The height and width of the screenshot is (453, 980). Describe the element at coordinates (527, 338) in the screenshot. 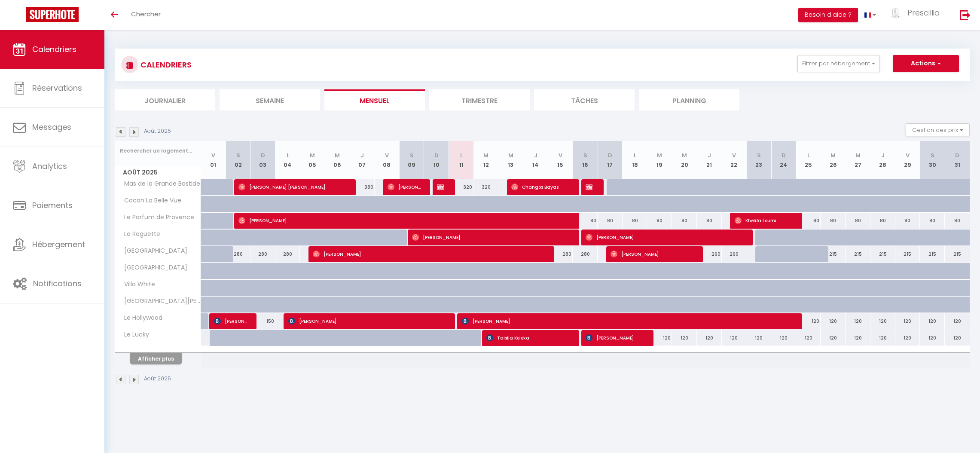

I see `span: Taisiia Koieka` at that location.